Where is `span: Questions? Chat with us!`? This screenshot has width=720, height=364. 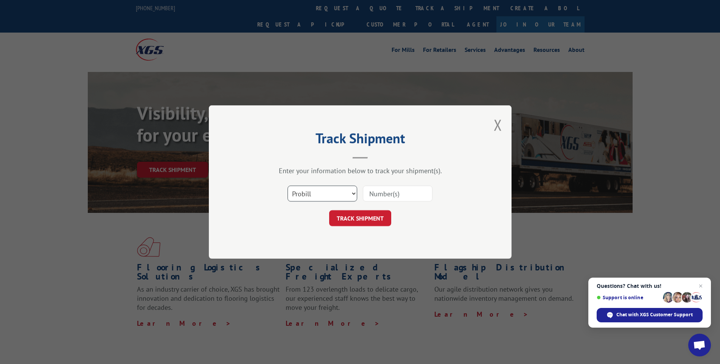 span: Questions? Chat with us! is located at coordinates (650, 286).